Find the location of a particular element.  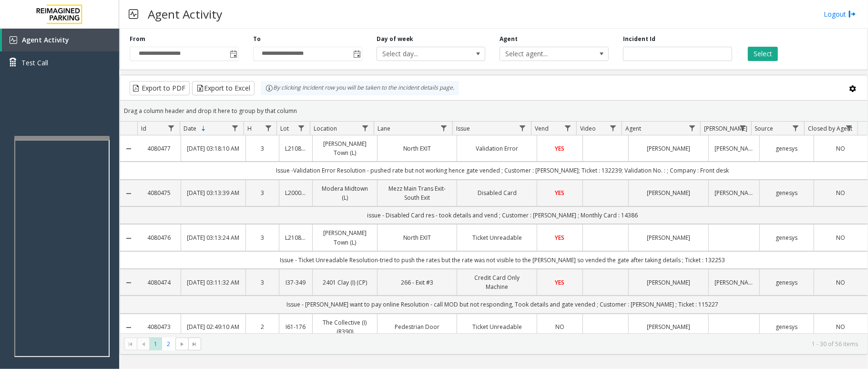

span: Issue is located at coordinates (463, 128).